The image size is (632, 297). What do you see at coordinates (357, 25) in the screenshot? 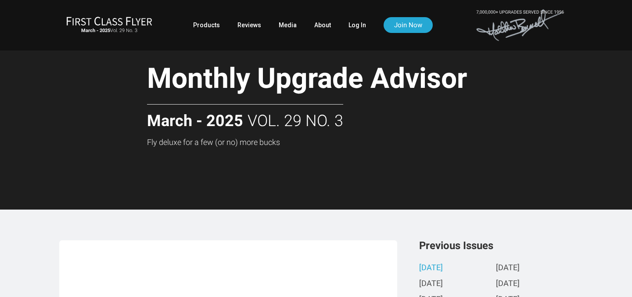
I see `a: Log In` at bounding box center [357, 25].